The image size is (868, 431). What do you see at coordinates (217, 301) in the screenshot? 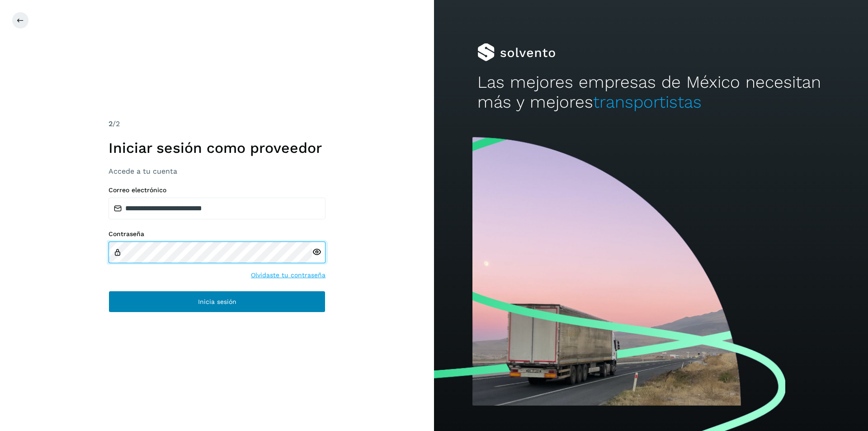
I see `span: Inicia sesión` at bounding box center [217, 301].